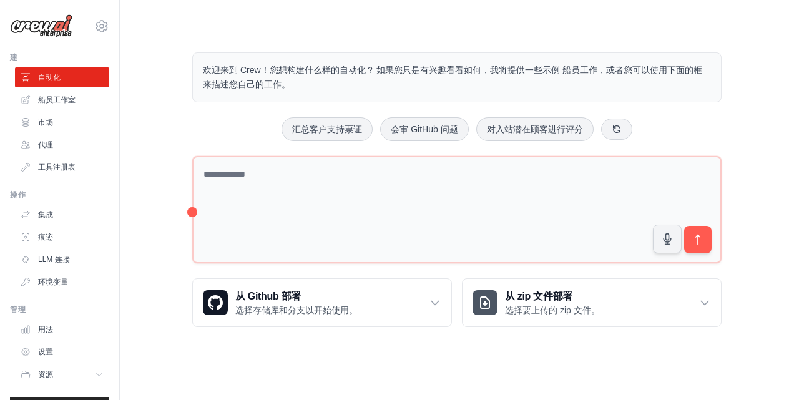 The height and width of the screenshot is (400, 794). I want to click on p: 选择要上传的 zip 文件。, so click(553, 310).